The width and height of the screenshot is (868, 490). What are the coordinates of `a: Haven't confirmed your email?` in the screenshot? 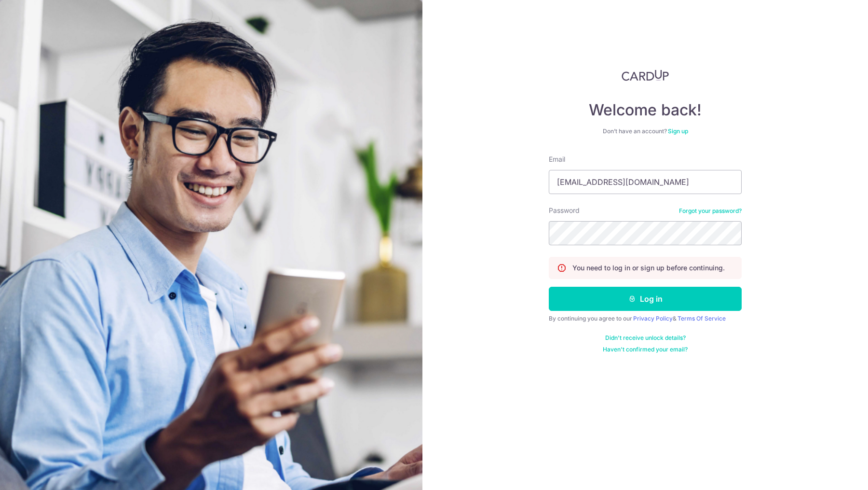 It's located at (645, 349).